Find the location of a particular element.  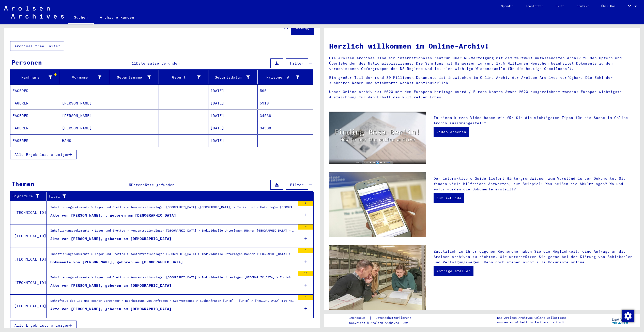

a: Anfrage stellen is located at coordinates (453, 271).